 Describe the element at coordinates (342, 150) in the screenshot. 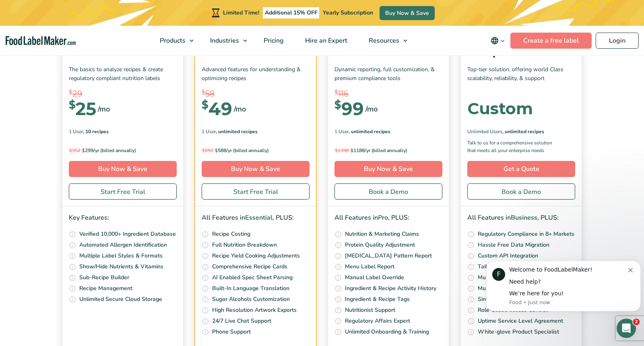

I see `del: 1398` at that location.